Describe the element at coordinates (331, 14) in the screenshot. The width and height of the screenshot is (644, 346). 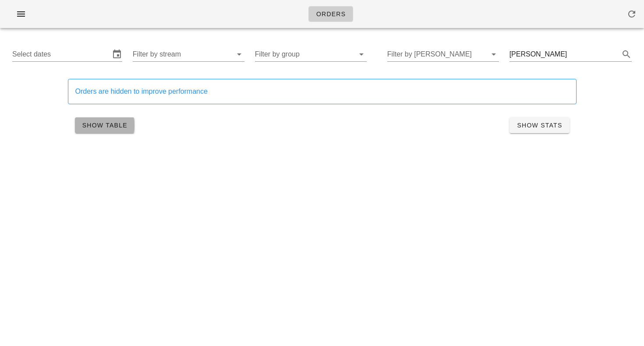
I see `span: Orders` at that location.